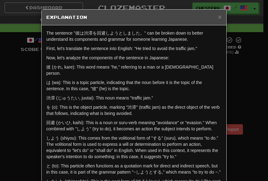 The width and height of the screenshot is (268, 181). What do you see at coordinates (220, 17) in the screenshot?
I see `button: Close` at bounding box center [220, 17].